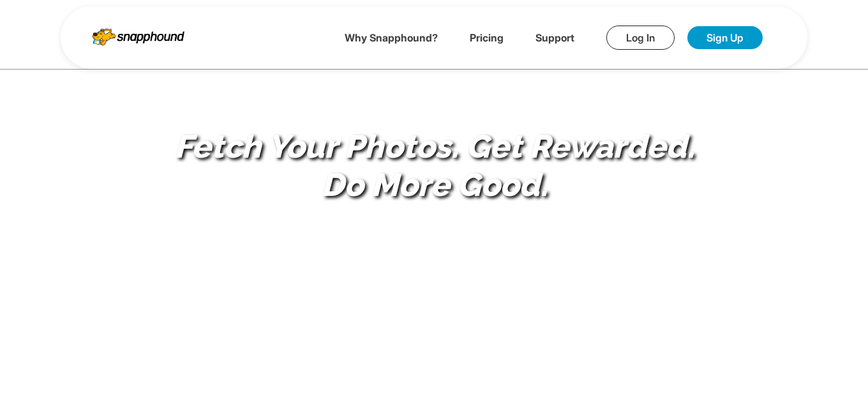 This screenshot has height=404, width=868. Describe the element at coordinates (554, 38) in the screenshot. I see `a: Support` at that location.